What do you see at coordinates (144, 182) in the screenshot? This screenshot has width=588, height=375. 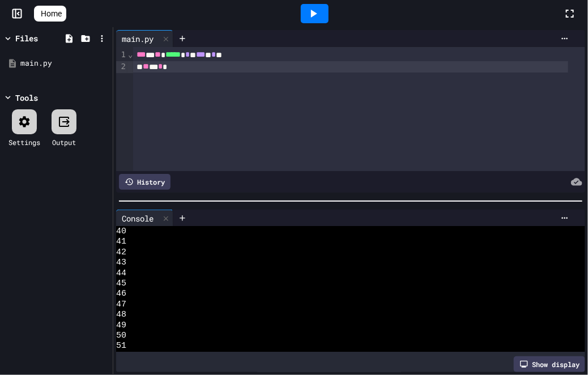 I see `div: History` at bounding box center [144, 182].